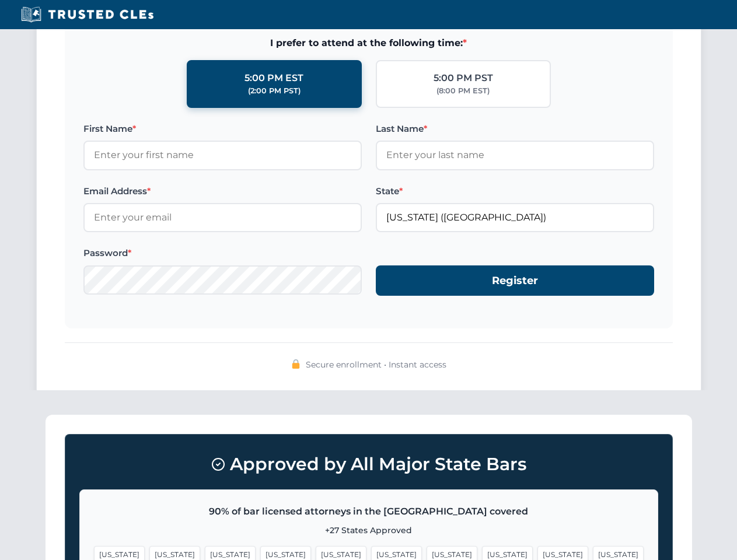 The image size is (737, 560). Describe the element at coordinates (369, 44) in the screenshot. I see `span: I prefer to attend at the following time:` at that location.